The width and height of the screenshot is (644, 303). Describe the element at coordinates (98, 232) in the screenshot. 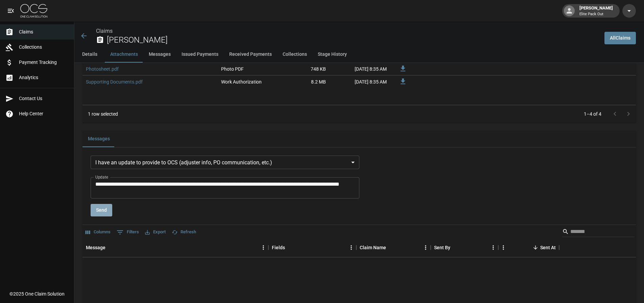

I see `button: Select columns` at that location.